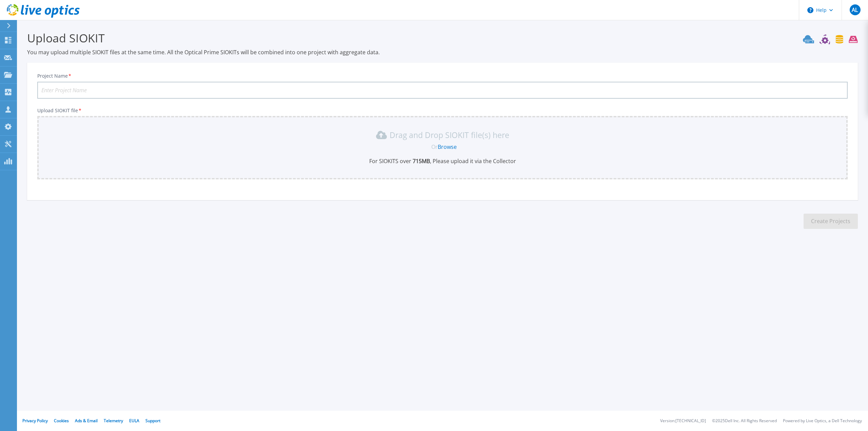  Describe the element at coordinates (855, 10) in the screenshot. I see `span: AL` at that location.